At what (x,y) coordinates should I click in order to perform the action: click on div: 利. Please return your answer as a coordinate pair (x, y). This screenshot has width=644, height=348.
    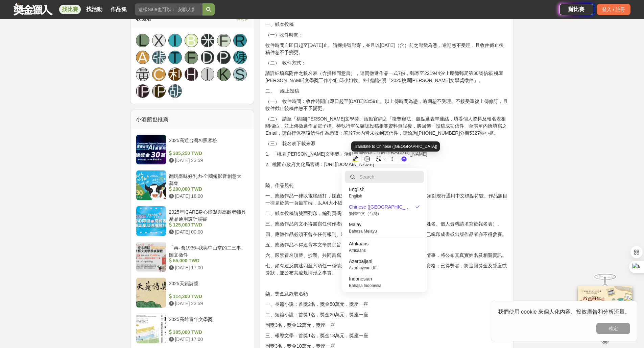
    Looking at the image, I should click on (175, 74).